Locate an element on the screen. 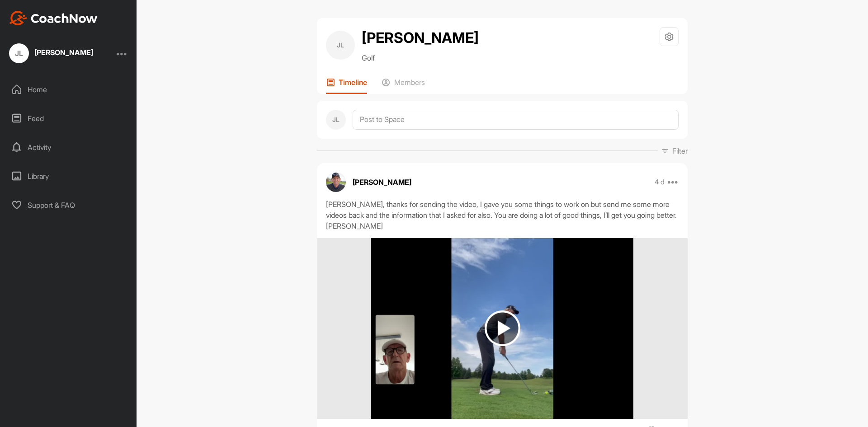  p: 4 d is located at coordinates (660, 182).